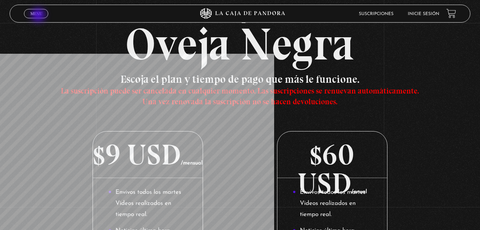 This screenshot has width=480, height=230. I want to click on h3: Escoja el plan y tiempo de pago que más le funcione., so click(240, 90).